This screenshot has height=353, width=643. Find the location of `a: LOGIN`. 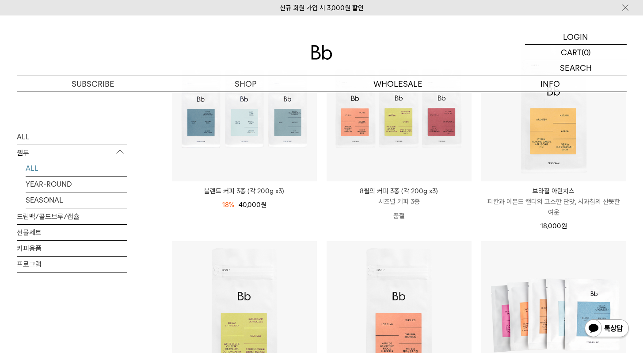

a: LOGIN is located at coordinates (576, 37).